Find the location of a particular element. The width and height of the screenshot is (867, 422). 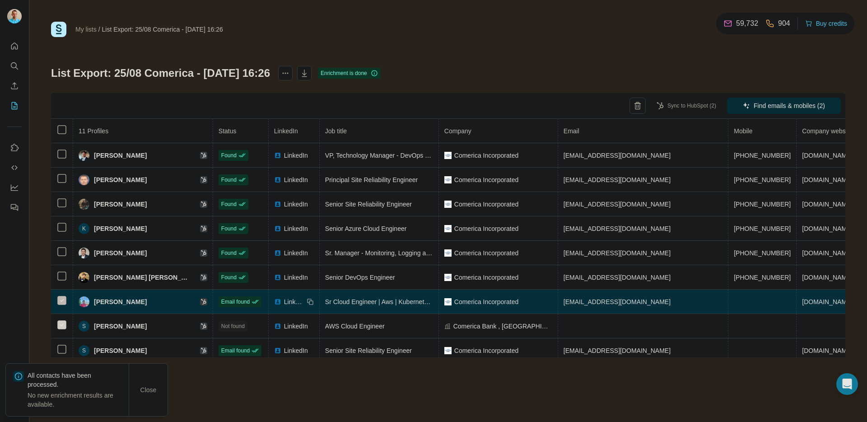

img: Surfe Logo is located at coordinates (59, 29).